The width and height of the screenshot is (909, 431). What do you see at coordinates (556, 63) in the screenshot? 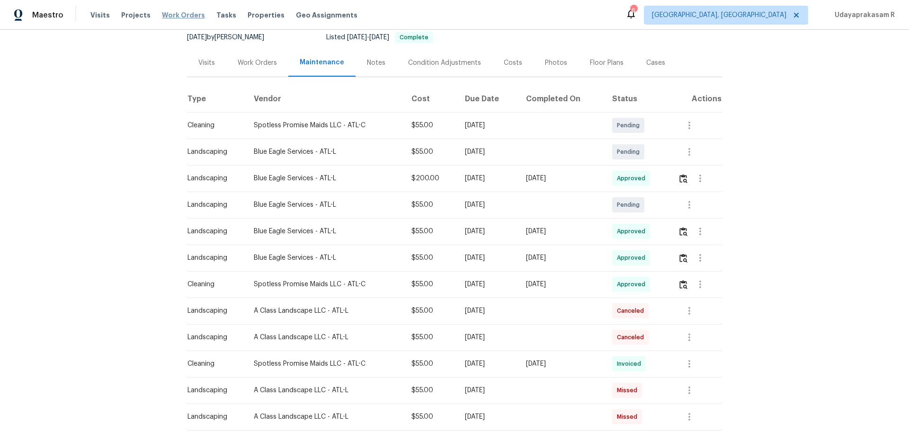
I see `div: Photos` at bounding box center [556, 63].